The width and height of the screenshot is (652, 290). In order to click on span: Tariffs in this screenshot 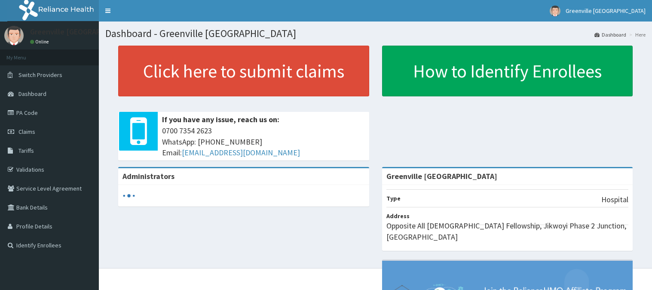, I will do `click(26, 150)`.